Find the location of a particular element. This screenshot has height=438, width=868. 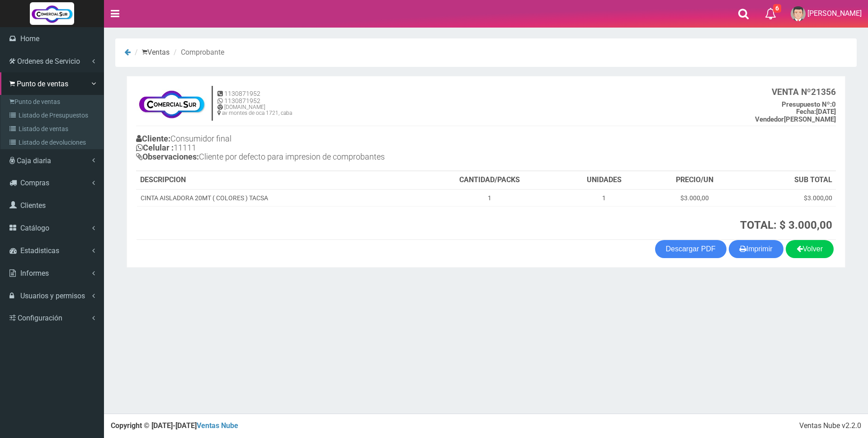

th: PRECIO/UN is located at coordinates (695, 180).